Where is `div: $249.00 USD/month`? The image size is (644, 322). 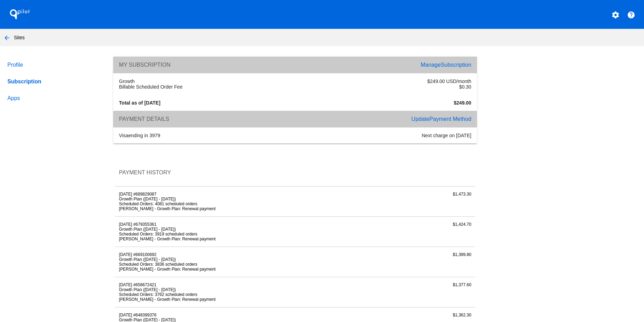 div: $249.00 USD/month is located at coordinates (385, 81).